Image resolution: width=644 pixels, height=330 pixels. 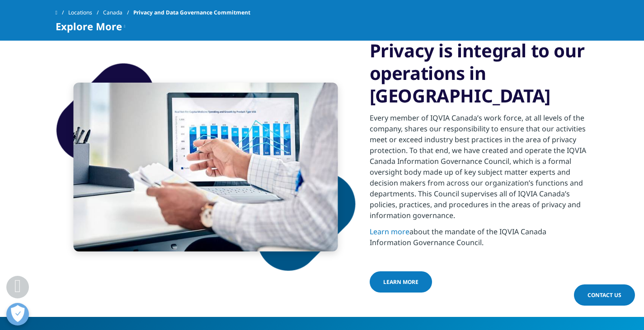 What do you see at coordinates (604, 295) in the screenshot?
I see `span: Contact Us` at bounding box center [604, 295].